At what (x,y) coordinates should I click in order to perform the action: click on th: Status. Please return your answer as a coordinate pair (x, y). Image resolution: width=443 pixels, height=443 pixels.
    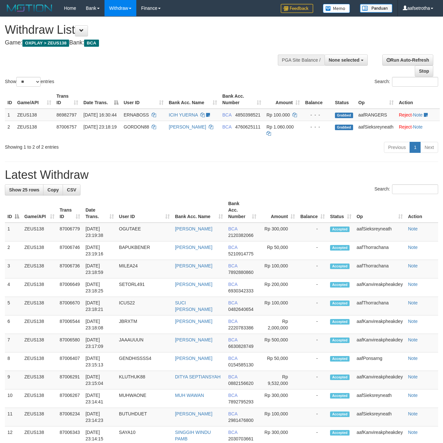
    Looking at the image, I should click on (344, 99).